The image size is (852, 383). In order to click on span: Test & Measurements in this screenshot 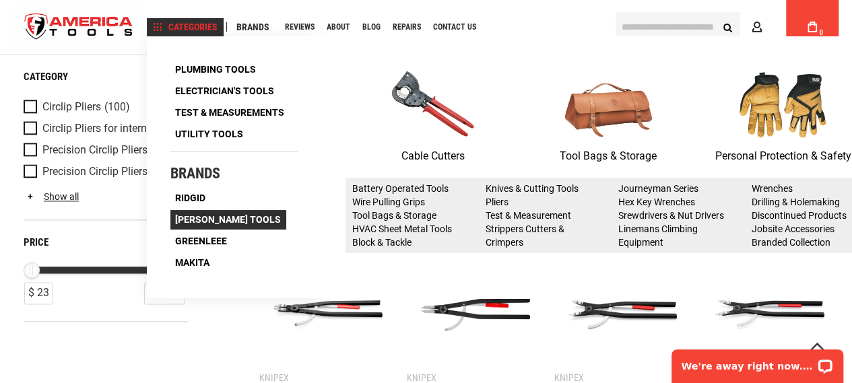, I will do `click(230, 112)`.